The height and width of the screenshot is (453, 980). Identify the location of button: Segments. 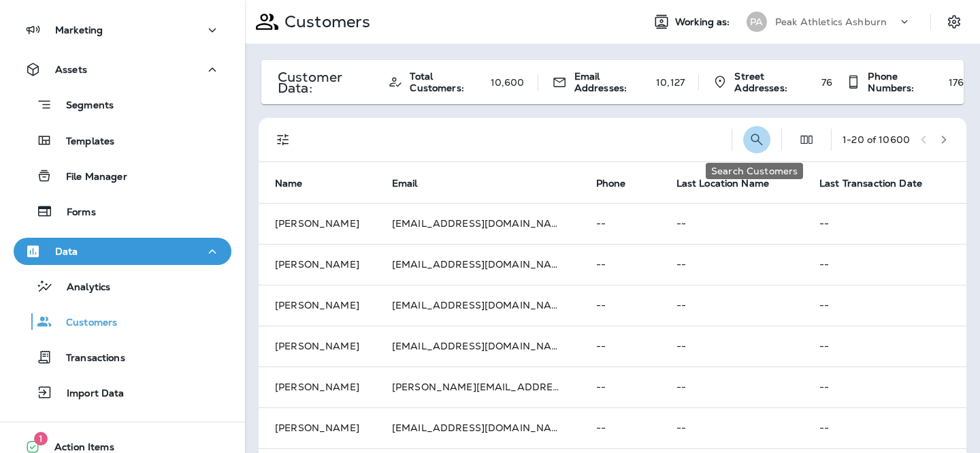
(122, 104).